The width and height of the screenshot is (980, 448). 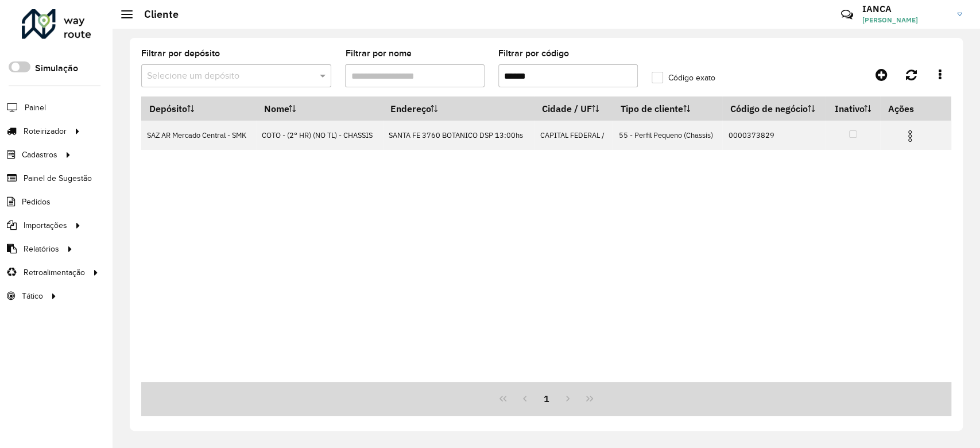 What do you see at coordinates (181, 54) in the screenshot?
I see `label: Filtrar por depósito` at bounding box center [181, 54].